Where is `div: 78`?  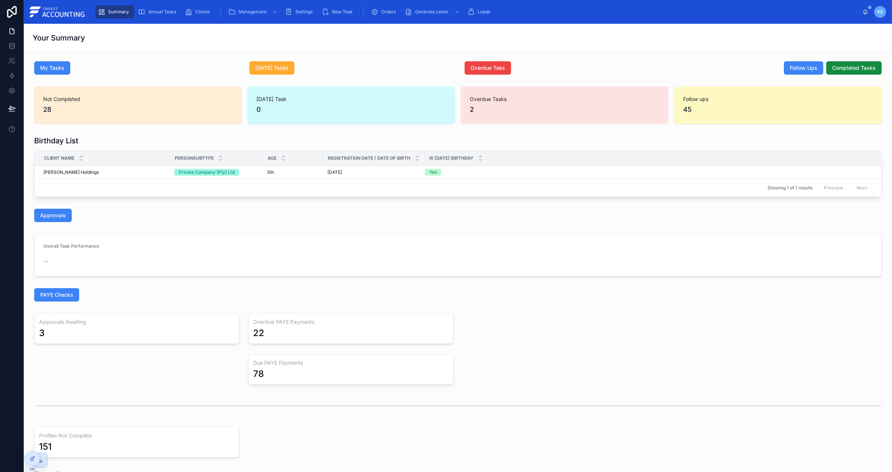
div: 78 is located at coordinates (258, 374).